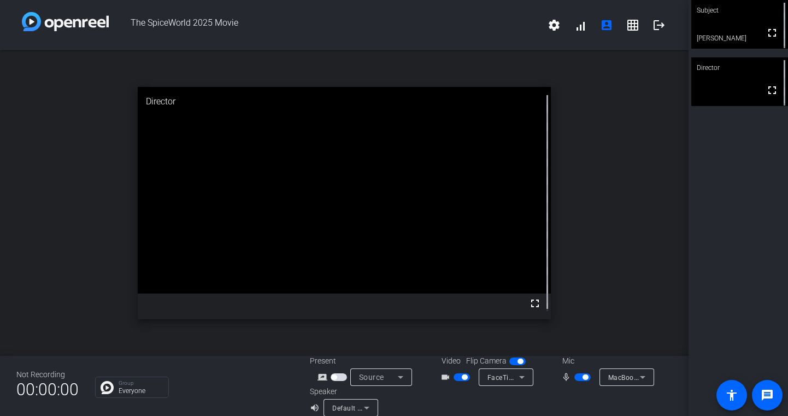 This screenshot has height=416, width=788. I want to click on img: Chat Icon, so click(107, 388).